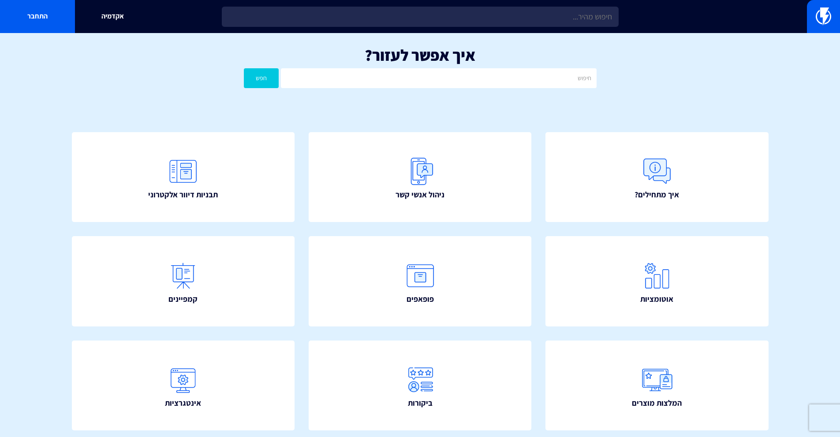  I want to click on a: ניהול אנשי קשר, so click(420, 177).